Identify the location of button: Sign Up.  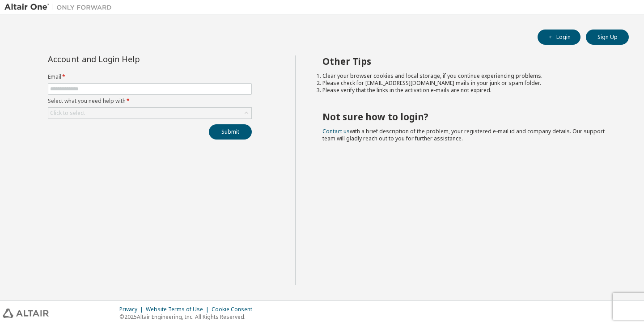
(607, 37).